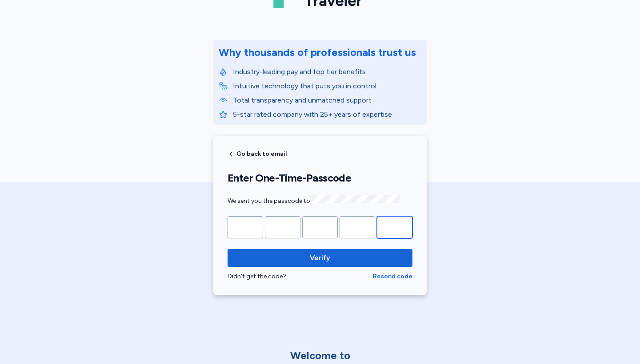 The width and height of the screenshot is (640, 364). Describe the element at coordinates (257, 154) in the screenshot. I see `button: Go back to email` at that location.